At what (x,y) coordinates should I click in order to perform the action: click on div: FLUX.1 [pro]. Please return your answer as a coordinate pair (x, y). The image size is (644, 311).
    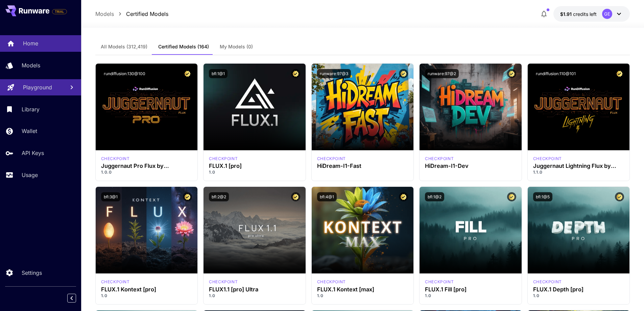
    Looking at the image, I should click on (255, 166).